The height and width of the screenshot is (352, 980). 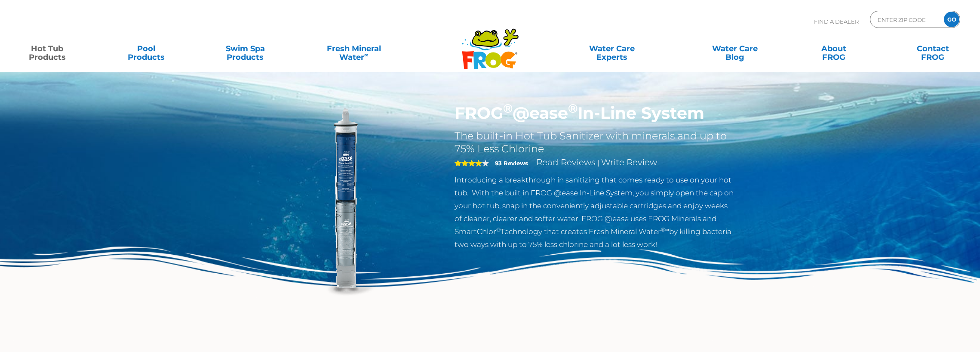 What do you see at coordinates (490, 43) in the screenshot?
I see `img: Frog Products Logo` at bounding box center [490, 43].